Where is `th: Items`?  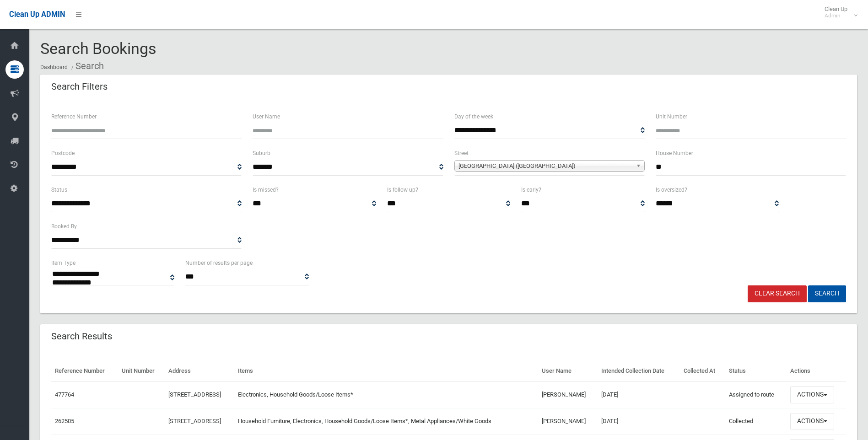 th: Items is located at coordinates (387, 371).